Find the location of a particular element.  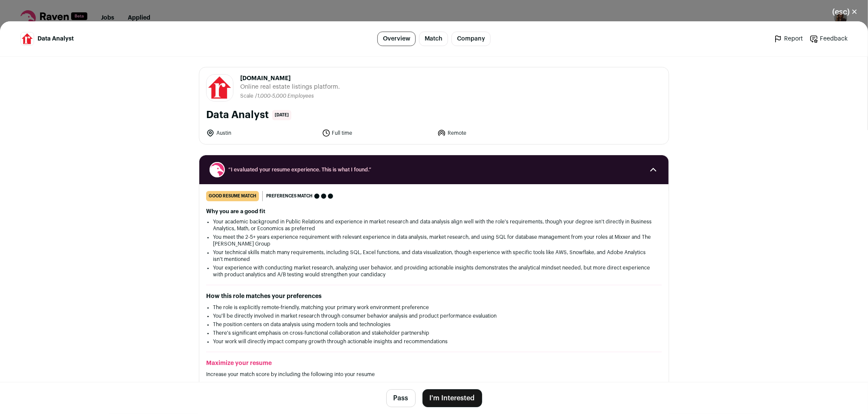

li: You meet the 2-5+ years experience requirement with relevant experience in data analysis, market ... is located at coordinates (434, 240).